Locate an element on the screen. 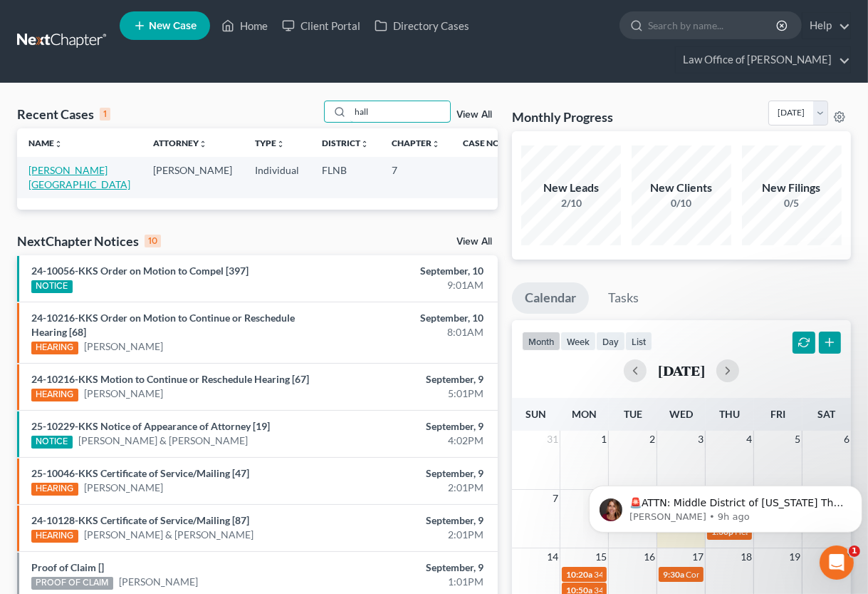 This screenshot has width=868, height=594. div: NextChapter Notices is located at coordinates (89, 241).